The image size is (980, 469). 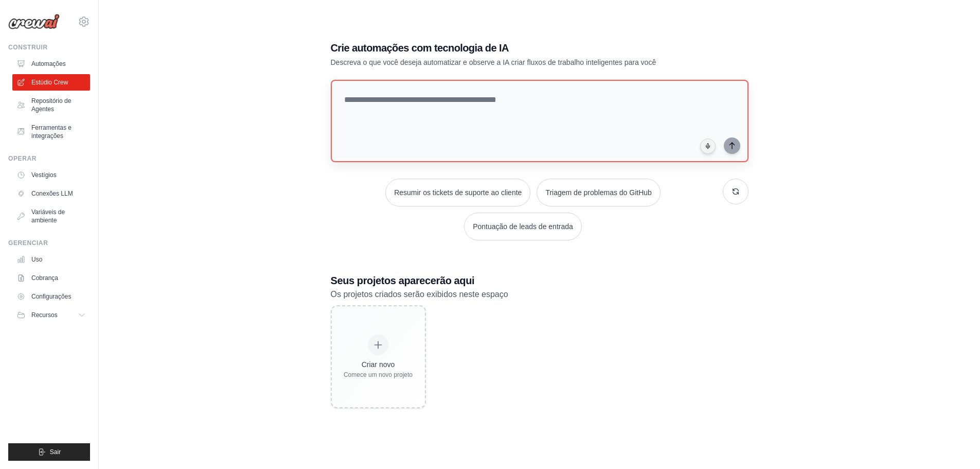 I want to click on font: Operar, so click(x=22, y=158).